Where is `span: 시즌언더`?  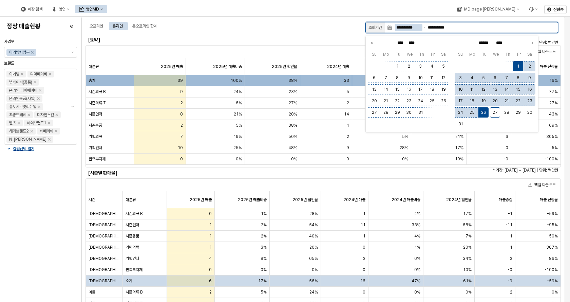
span: 시즌언더 is located at coordinates (132, 225).